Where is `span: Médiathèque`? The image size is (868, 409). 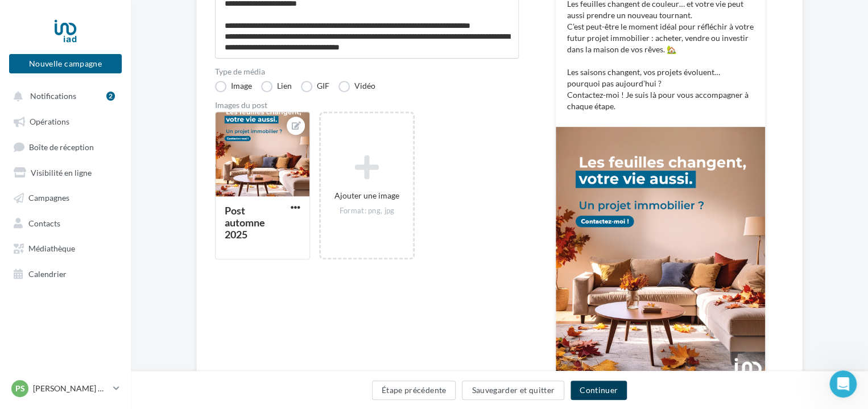
span: Médiathèque is located at coordinates (52, 248).